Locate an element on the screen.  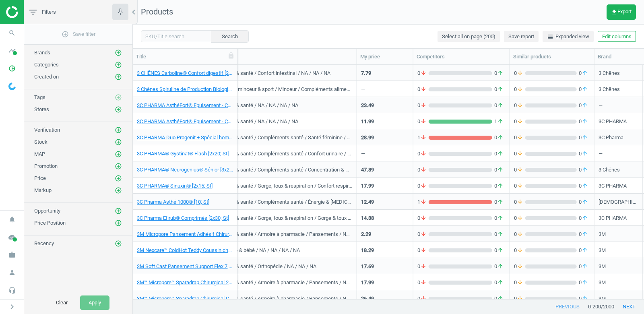
button: add_circle_outlineSave filter is located at coordinates (78, 34).